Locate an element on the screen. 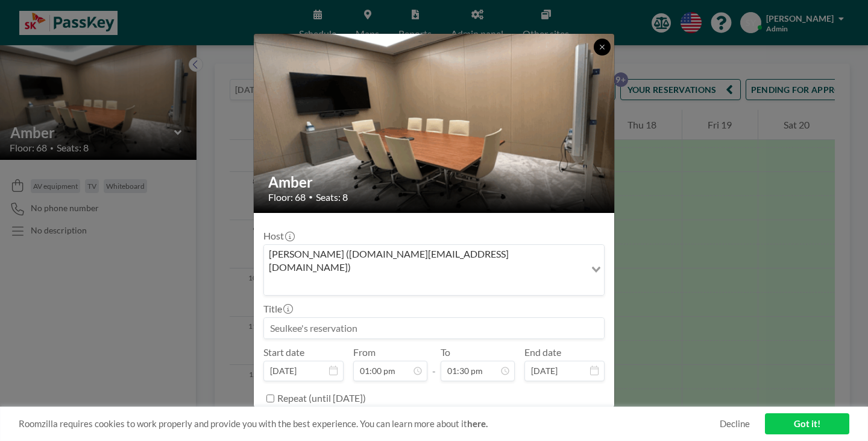  label: Title is located at coordinates (277, 309).